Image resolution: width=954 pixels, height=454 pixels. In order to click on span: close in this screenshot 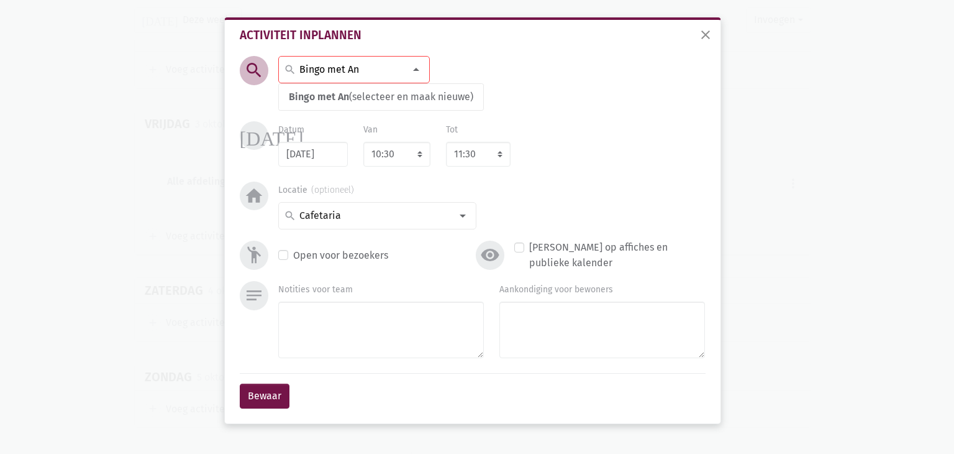, I will do `click(706, 35)`.